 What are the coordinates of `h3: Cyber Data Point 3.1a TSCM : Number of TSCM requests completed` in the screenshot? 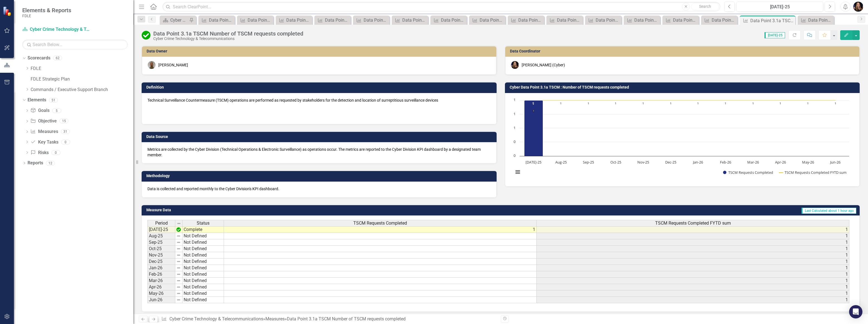 It's located at (684, 88).